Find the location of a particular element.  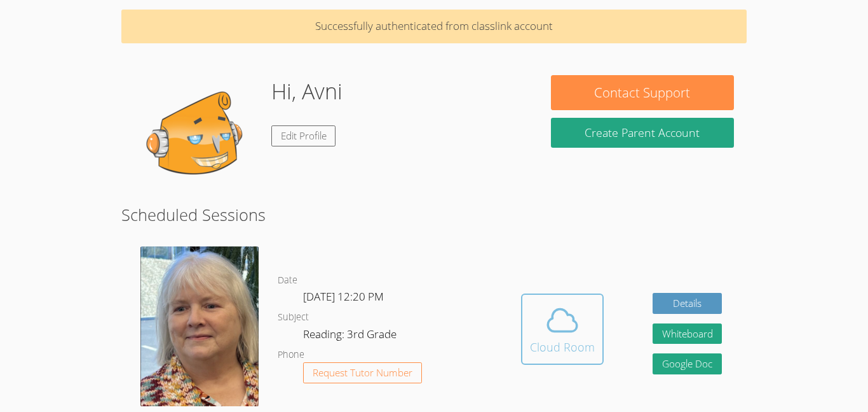

button: Contact Support is located at coordinates (642, 92).